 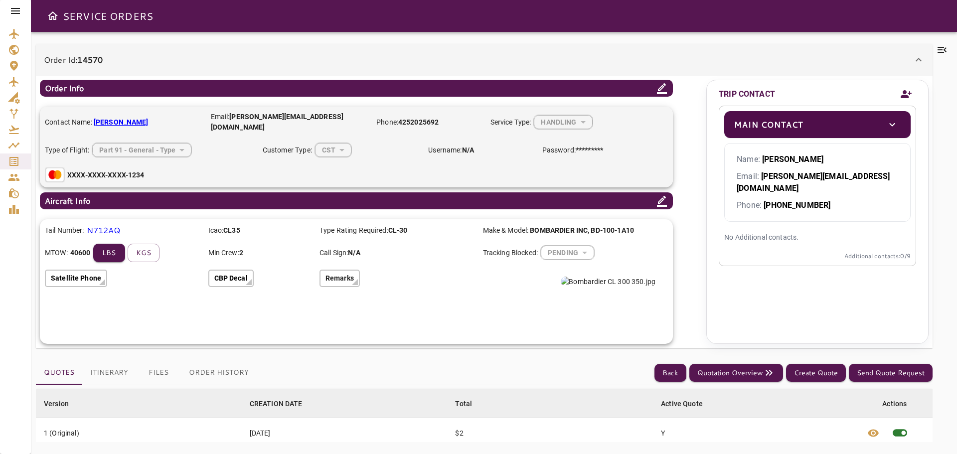 I want to click on p: Make & Model:, so click(x=535, y=230).